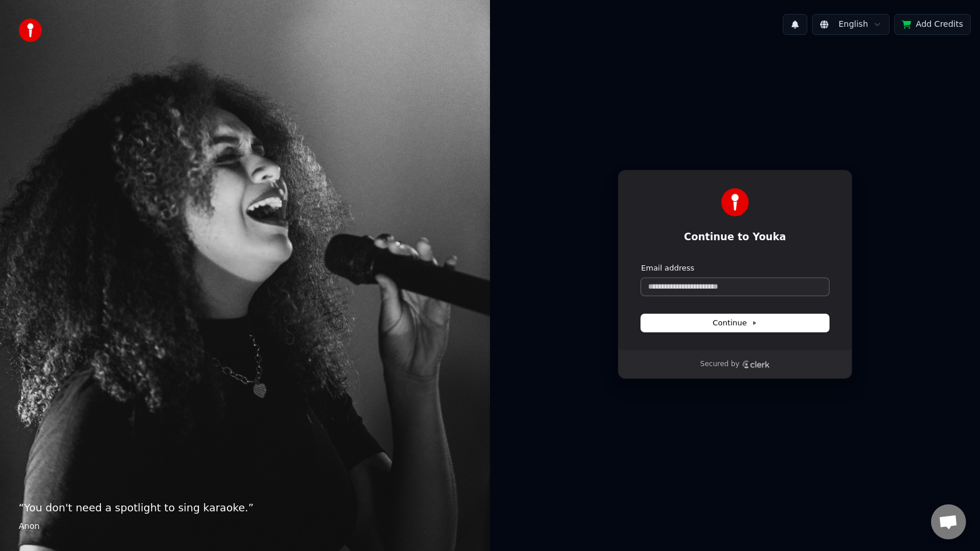 This screenshot has height=551, width=980. I want to click on footer: Anon, so click(245, 527).